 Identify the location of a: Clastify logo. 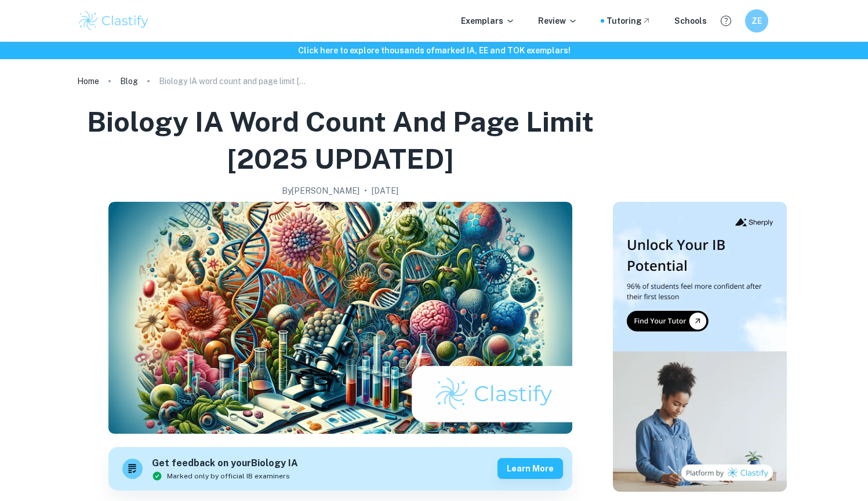
(113, 21).